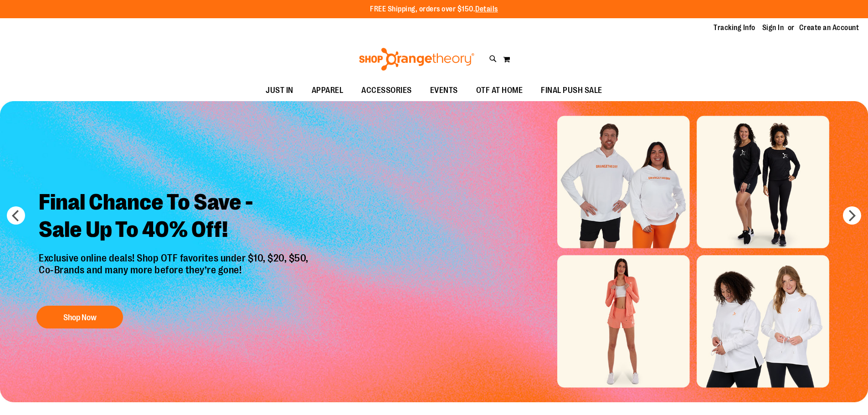  I want to click on button: prev, so click(16, 215).